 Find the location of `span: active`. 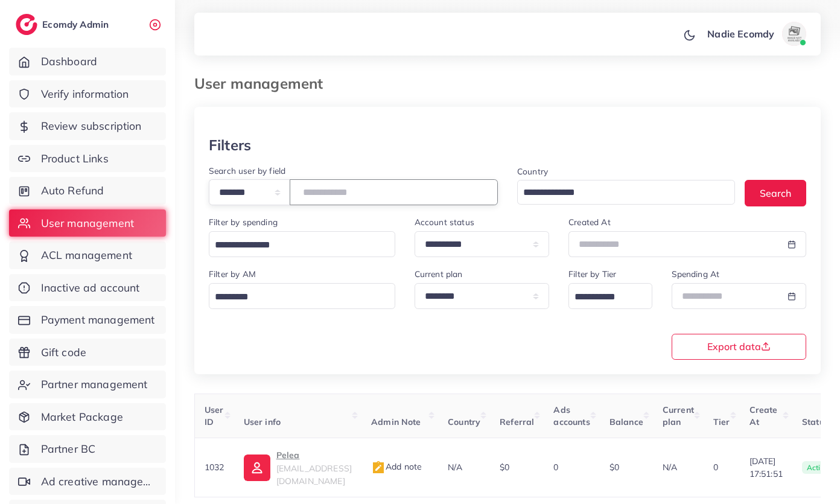

span: active is located at coordinates (817, 467).